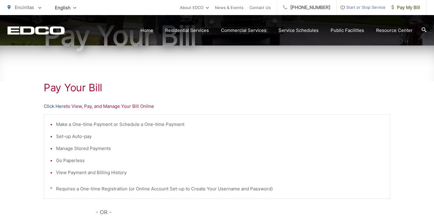 The width and height of the screenshot is (434, 216). I want to click on a: About EDCO, so click(194, 8).